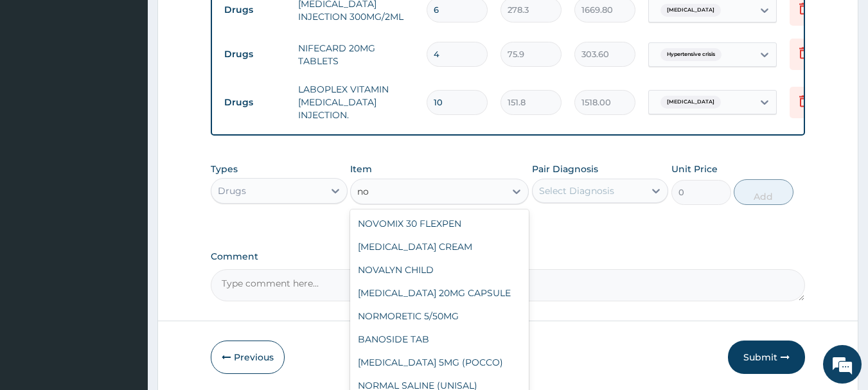 The width and height of the screenshot is (868, 390). What do you see at coordinates (38, 81) in the screenshot?
I see `img: d_794563401_company_1708531726252_794563401` at bounding box center [38, 81].